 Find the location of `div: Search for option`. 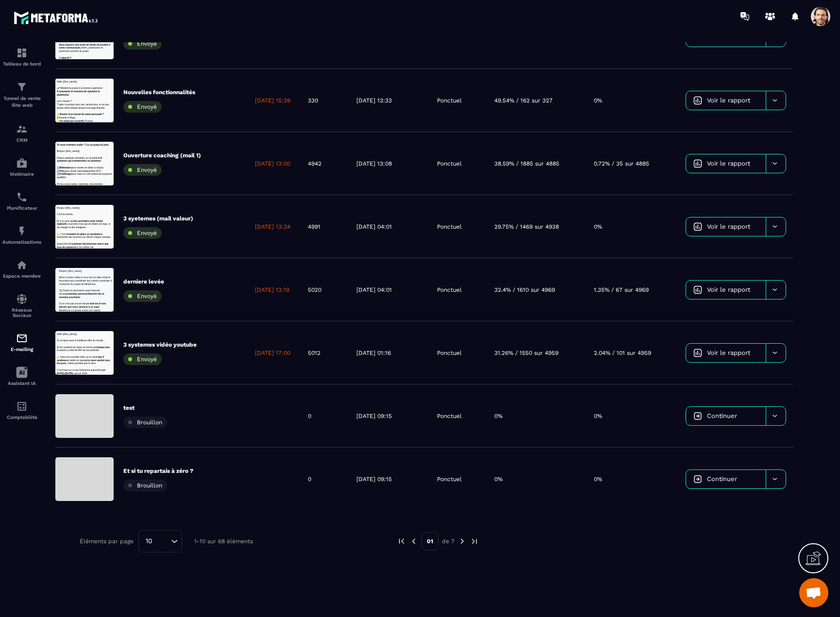

div: Search for option is located at coordinates (160, 541).